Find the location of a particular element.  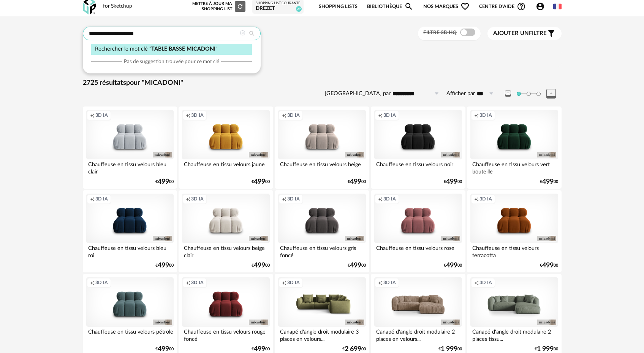

span: Ajouter un is located at coordinates (511, 33).